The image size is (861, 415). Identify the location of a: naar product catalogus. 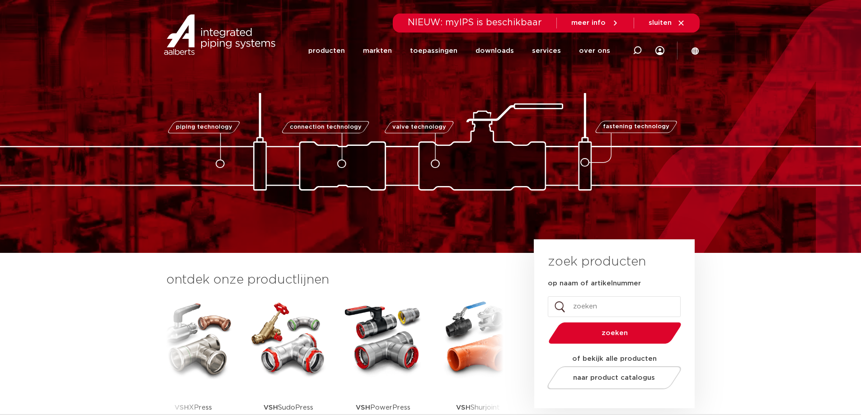
(614, 378).